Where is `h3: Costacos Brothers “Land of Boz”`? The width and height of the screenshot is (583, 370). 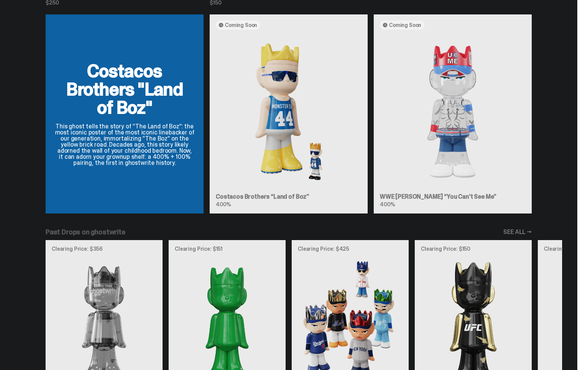
h3: Costacos Brothers “Land of Boz” is located at coordinates (289, 197).